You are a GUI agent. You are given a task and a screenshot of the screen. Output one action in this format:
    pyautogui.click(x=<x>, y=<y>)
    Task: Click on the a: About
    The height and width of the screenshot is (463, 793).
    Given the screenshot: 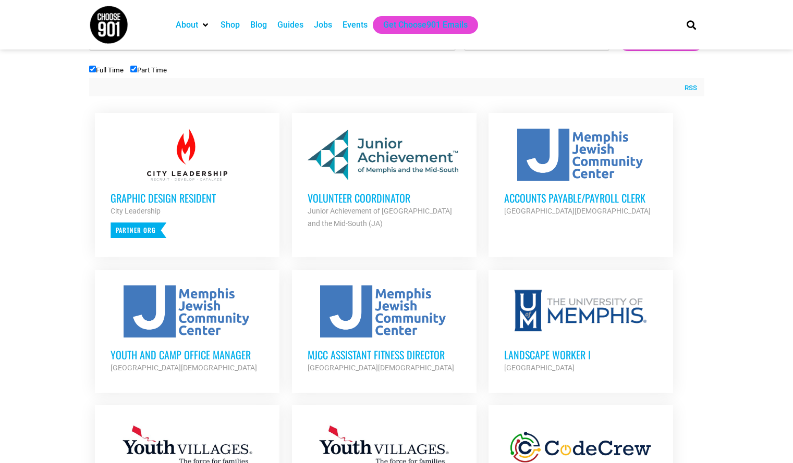 What is the action you would take?
    pyautogui.click(x=187, y=25)
    